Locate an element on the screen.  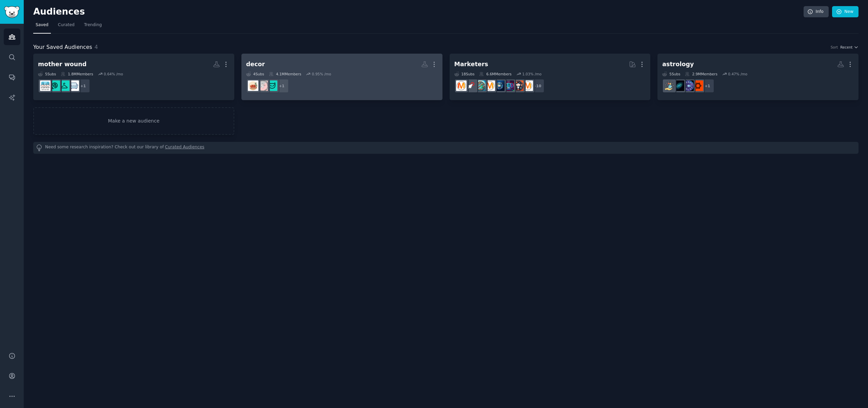
div: Marketers is located at coordinates (471, 64).